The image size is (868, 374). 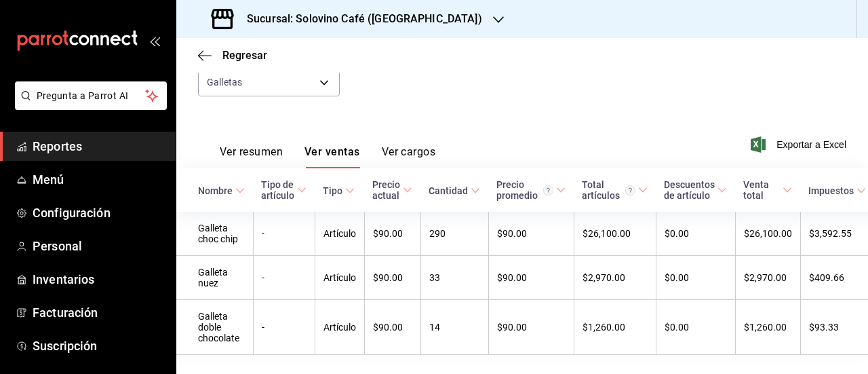 I want to click on button: Exportar a Excel, so click(x=800, y=145).